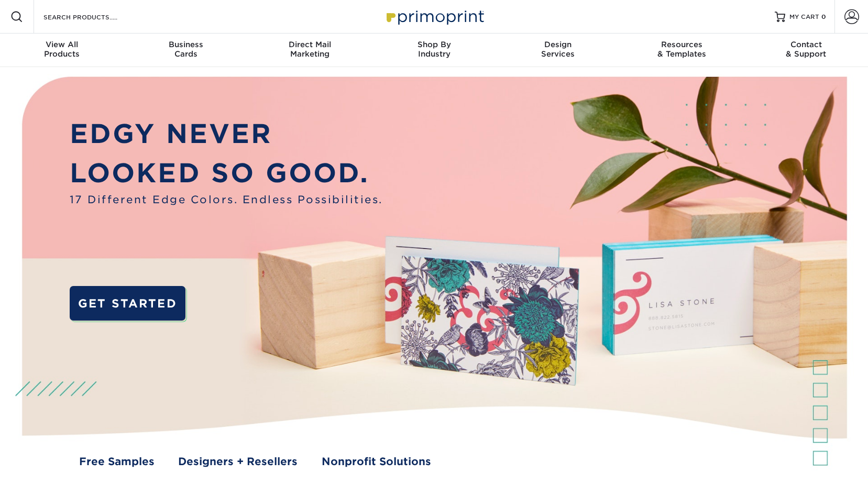 The image size is (868, 484). What do you see at coordinates (558, 45) in the screenshot?
I see `span: Design` at bounding box center [558, 45].